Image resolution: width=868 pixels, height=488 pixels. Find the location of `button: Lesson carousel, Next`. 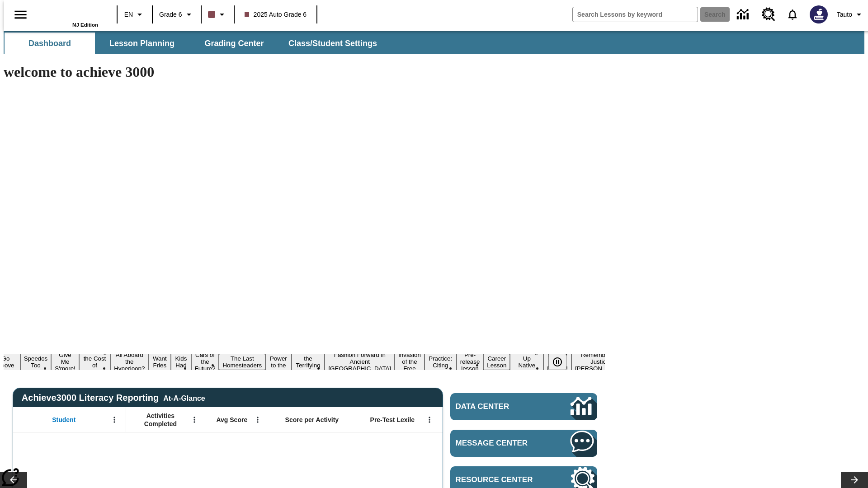

button: Lesson carousel, Next is located at coordinates (854, 480).